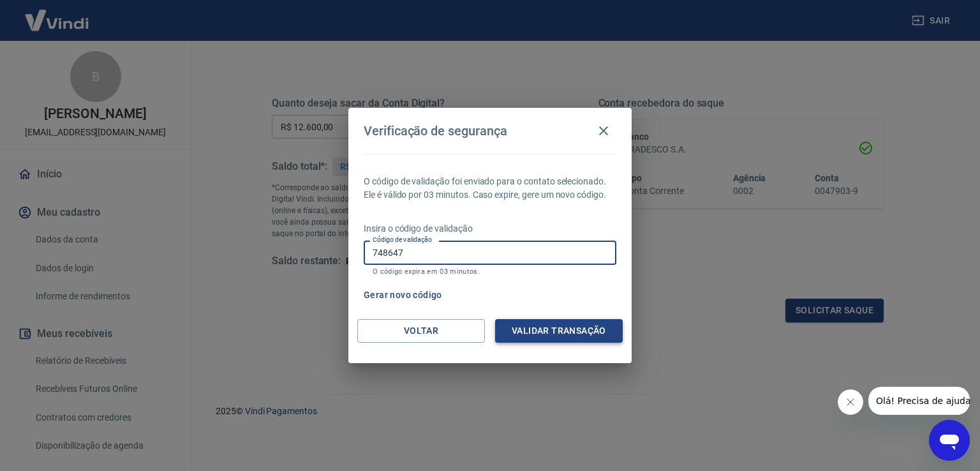 Image resolution: width=980 pixels, height=471 pixels. What do you see at coordinates (490, 271) in the screenshot?
I see `p: O código expira em 03 minutos.` at bounding box center [490, 271].